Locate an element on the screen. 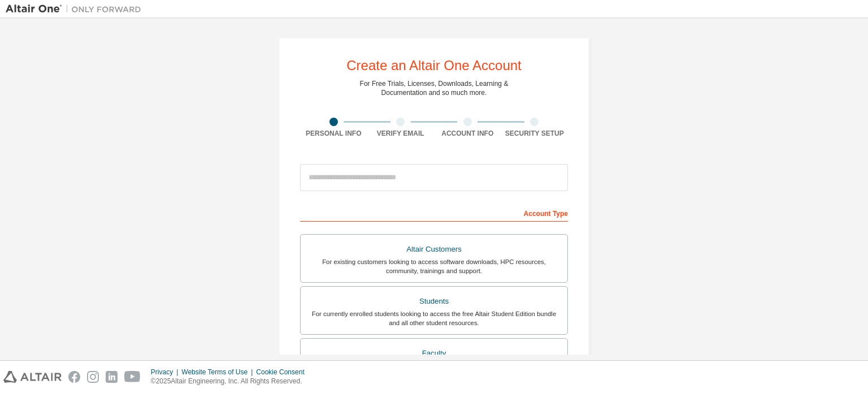 This screenshot has width=868, height=393. div: Verify Email is located at coordinates (400, 133).